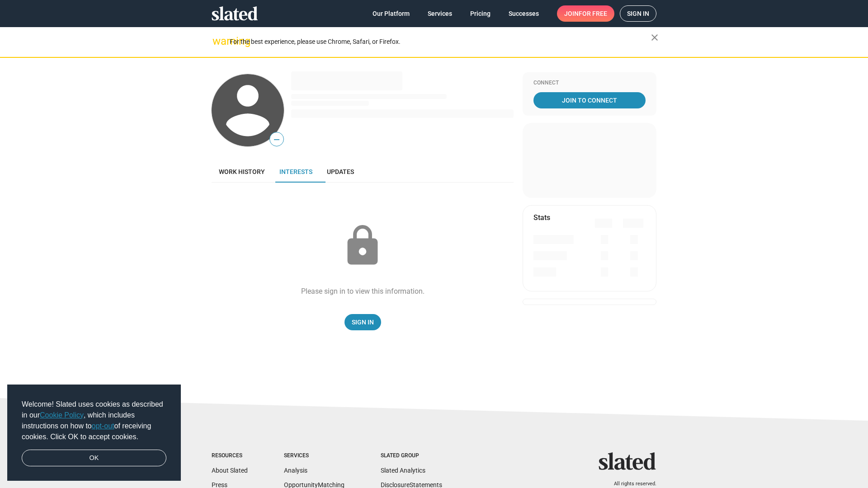 Image resolution: width=868 pixels, height=488 pixels. I want to click on a: opt-out, so click(103, 426).